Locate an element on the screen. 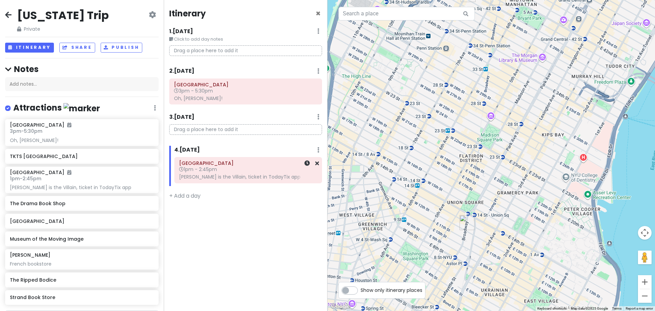 The width and height of the screenshot is (655, 311). h6: Museum of the Moving Image is located at coordinates (81, 239).